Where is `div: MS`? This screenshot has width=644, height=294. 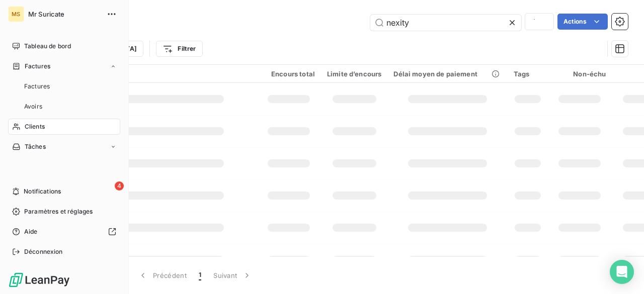 div: MS is located at coordinates (16, 14).